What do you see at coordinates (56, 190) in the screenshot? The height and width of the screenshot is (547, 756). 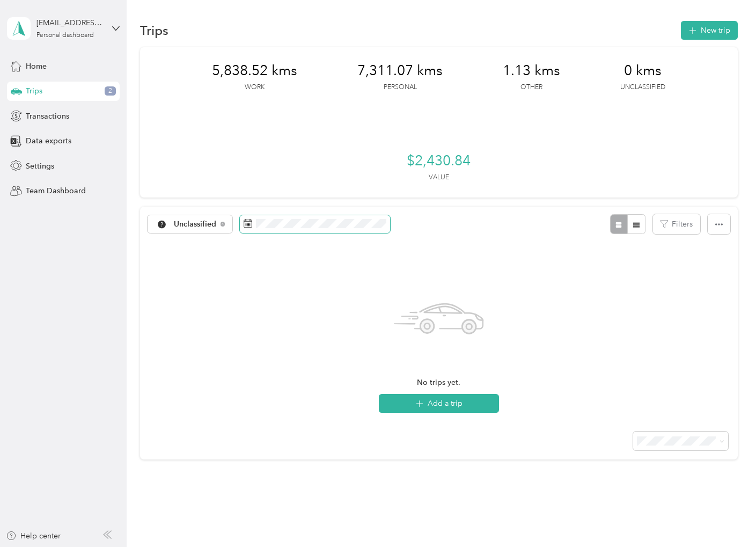 I see `span: Team Dashboard` at bounding box center [56, 190].